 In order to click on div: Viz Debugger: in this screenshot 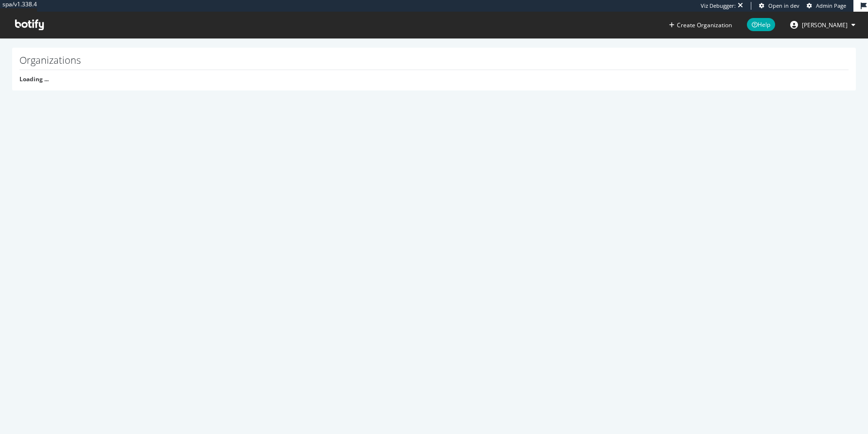, I will do `click(718, 6)`.